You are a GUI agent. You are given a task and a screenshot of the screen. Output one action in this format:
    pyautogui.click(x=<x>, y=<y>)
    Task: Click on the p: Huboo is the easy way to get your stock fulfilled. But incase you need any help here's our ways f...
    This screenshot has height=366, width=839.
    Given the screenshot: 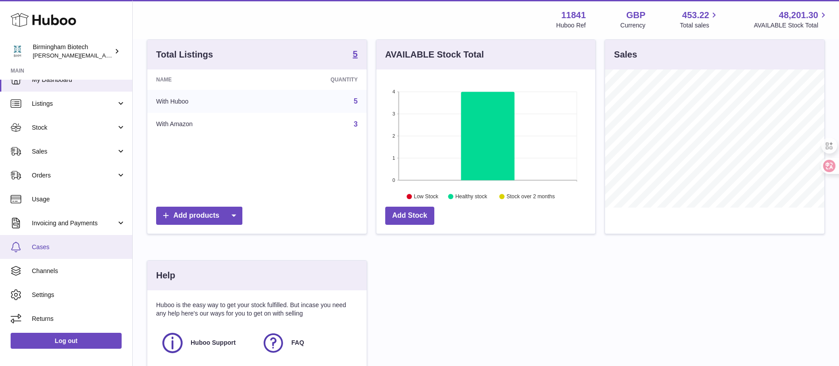 What is the action you would take?
    pyautogui.click(x=257, y=309)
    